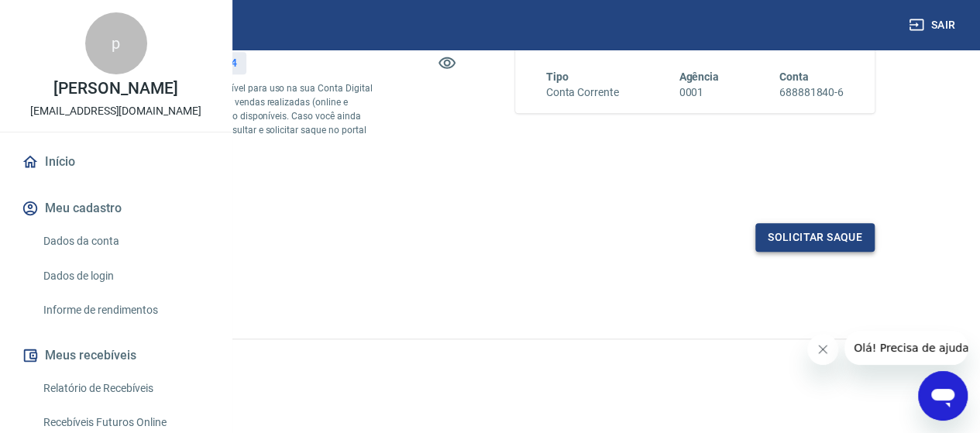 This screenshot has height=433, width=980. What do you see at coordinates (125, 387) in the screenshot?
I see `a: Relatório de Recebíveis` at bounding box center [125, 387].